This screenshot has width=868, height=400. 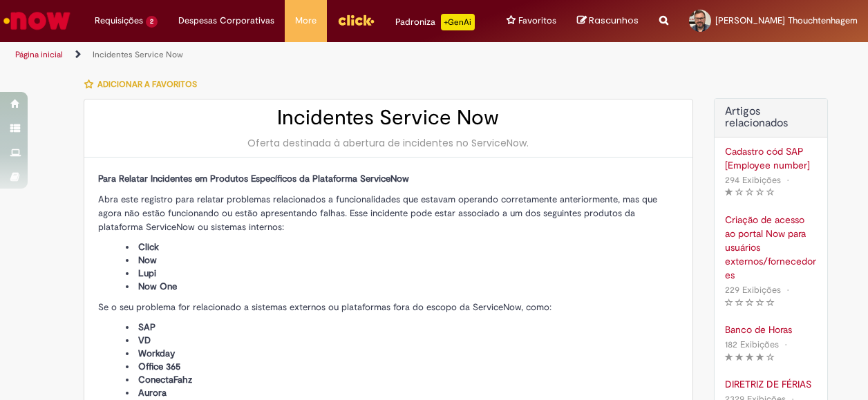 I want to click on span: Now One, so click(x=158, y=286).